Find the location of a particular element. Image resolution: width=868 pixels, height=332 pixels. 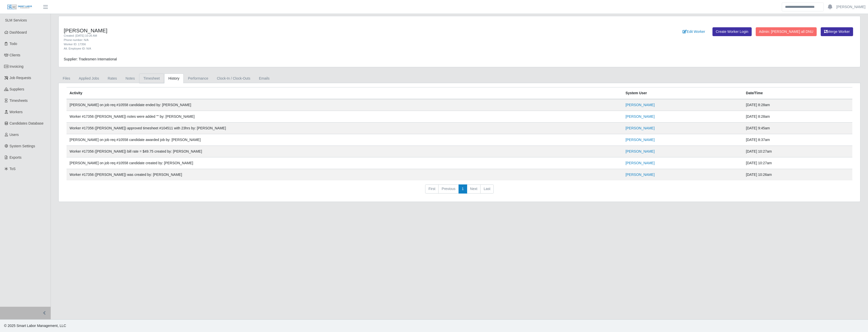

span: Job Requests is located at coordinates (21, 78).